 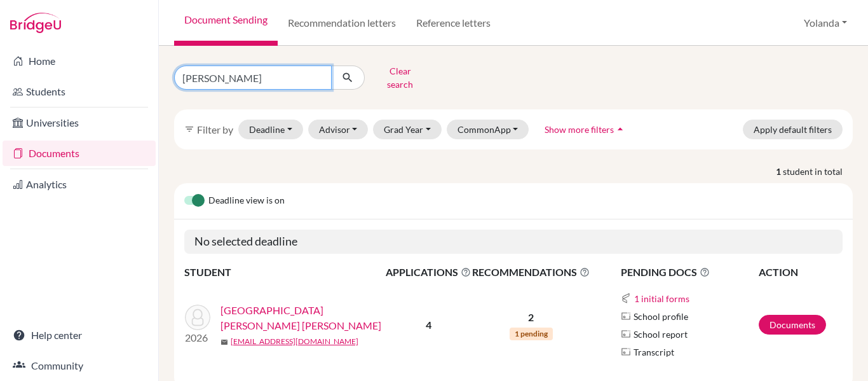 I want to click on span: School report, so click(x=661, y=334).